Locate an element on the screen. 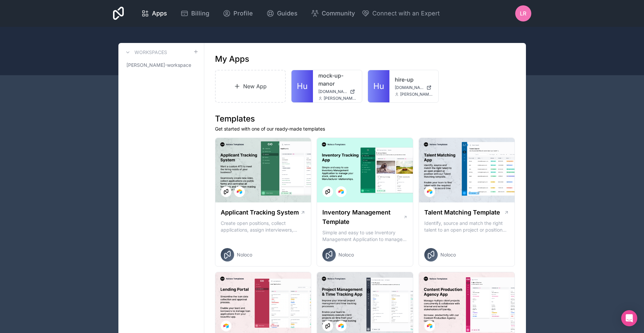  a: New App is located at coordinates (250, 86).